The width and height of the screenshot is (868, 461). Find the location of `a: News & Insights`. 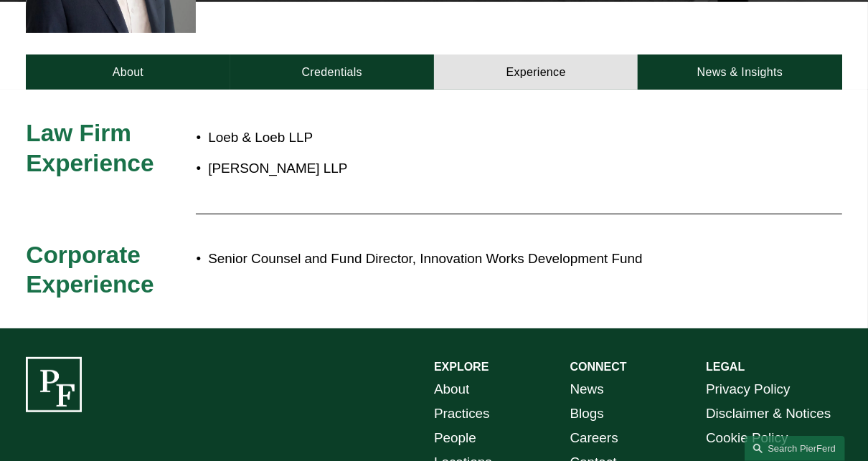

a: News & Insights is located at coordinates (739, 72).